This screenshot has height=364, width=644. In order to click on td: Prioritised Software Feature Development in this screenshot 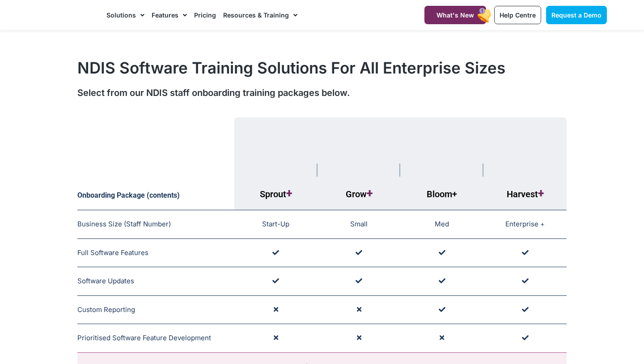, I will do `click(155, 338)`.